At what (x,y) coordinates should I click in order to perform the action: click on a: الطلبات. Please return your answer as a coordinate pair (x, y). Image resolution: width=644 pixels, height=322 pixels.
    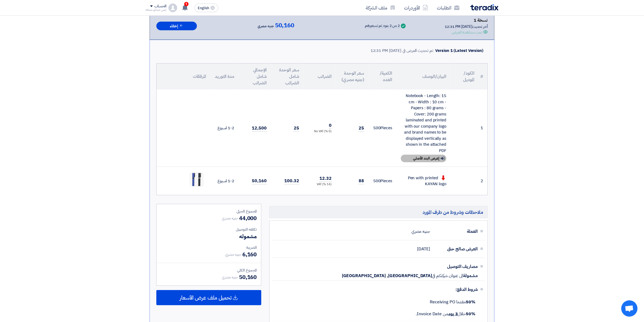
    Looking at the image, I should click on (448, 8).